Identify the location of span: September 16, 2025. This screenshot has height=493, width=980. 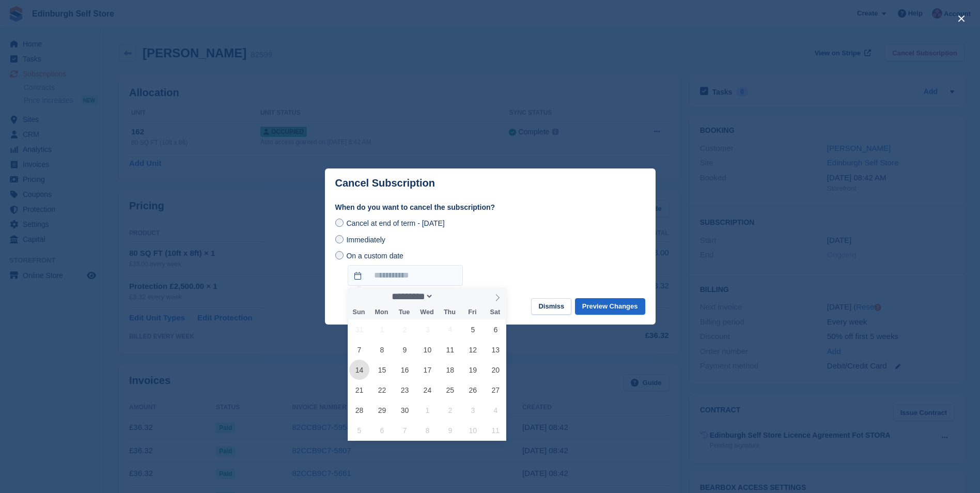
(404, 369).